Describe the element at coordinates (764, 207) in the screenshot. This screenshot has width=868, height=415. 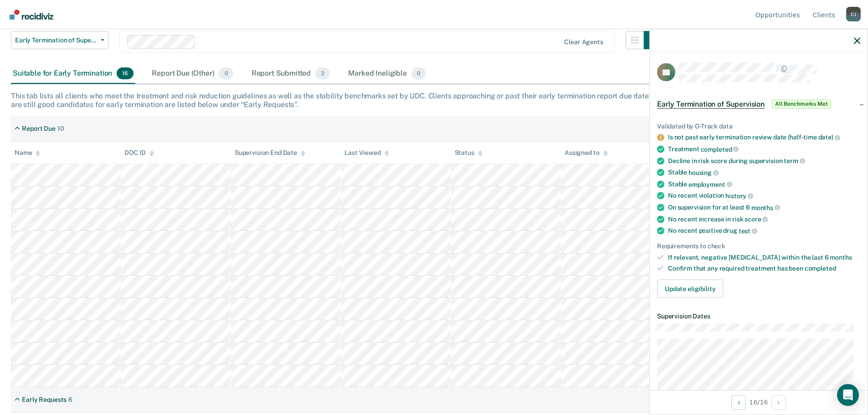
I see `div: On supervision for at least 6` at that location.